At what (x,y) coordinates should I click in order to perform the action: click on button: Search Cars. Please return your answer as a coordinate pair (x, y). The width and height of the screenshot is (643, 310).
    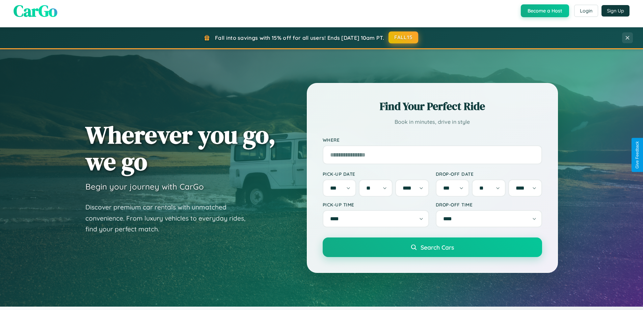
    Looking at the image, I should click on (433, 247).